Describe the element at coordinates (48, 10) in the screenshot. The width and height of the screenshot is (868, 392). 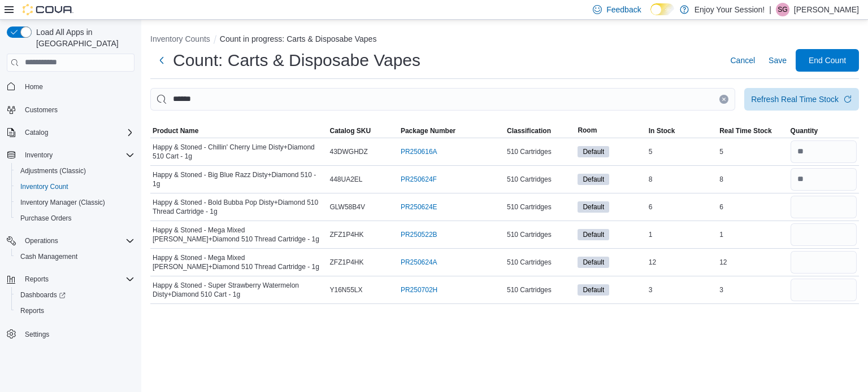
I see `img: Cova` at that location.